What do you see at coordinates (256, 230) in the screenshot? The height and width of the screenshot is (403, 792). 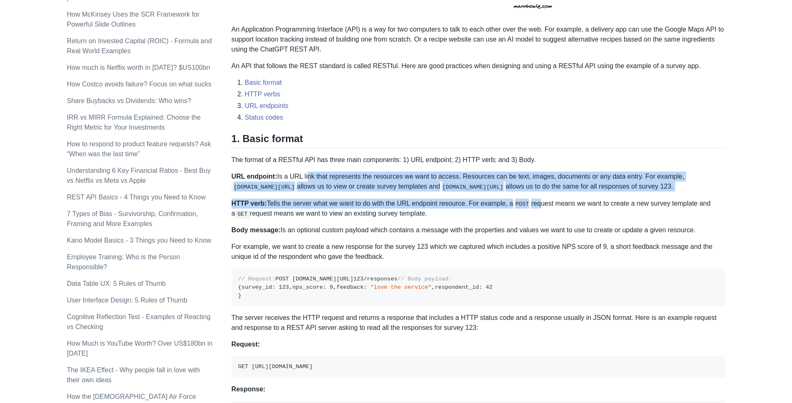 I see `strong: Body message:` at bounding box center [256, 230].